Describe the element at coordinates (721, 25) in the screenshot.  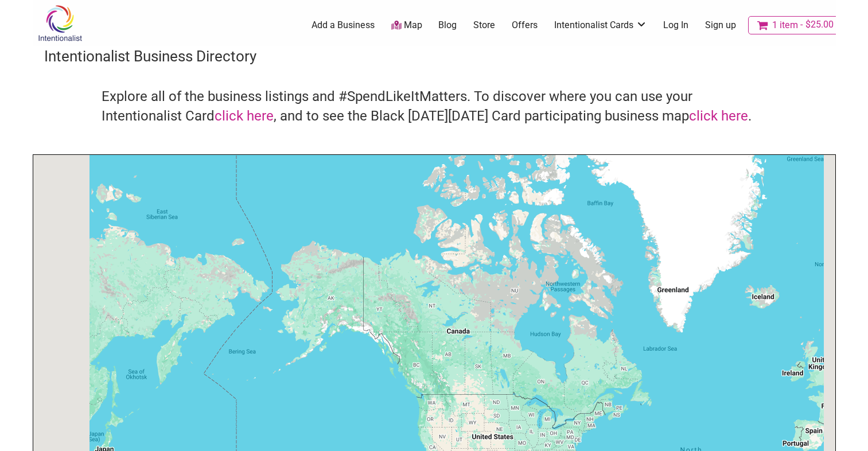
I see `a: Sign up` at that location.